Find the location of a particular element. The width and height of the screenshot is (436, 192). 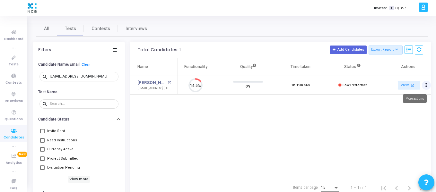

span: All is located at coordinates (47, 29).